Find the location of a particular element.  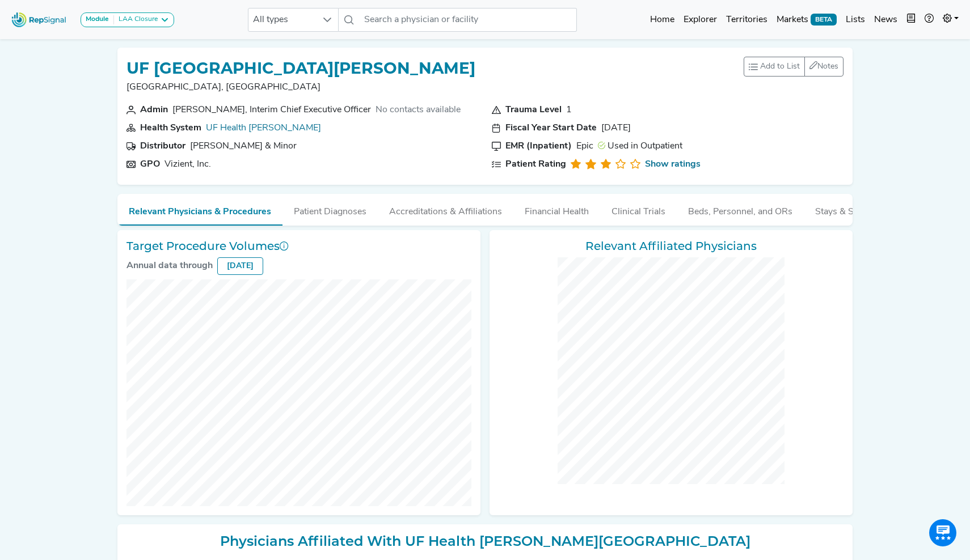

div: EMR (Inpatient) is located at coordinates (538, 146).